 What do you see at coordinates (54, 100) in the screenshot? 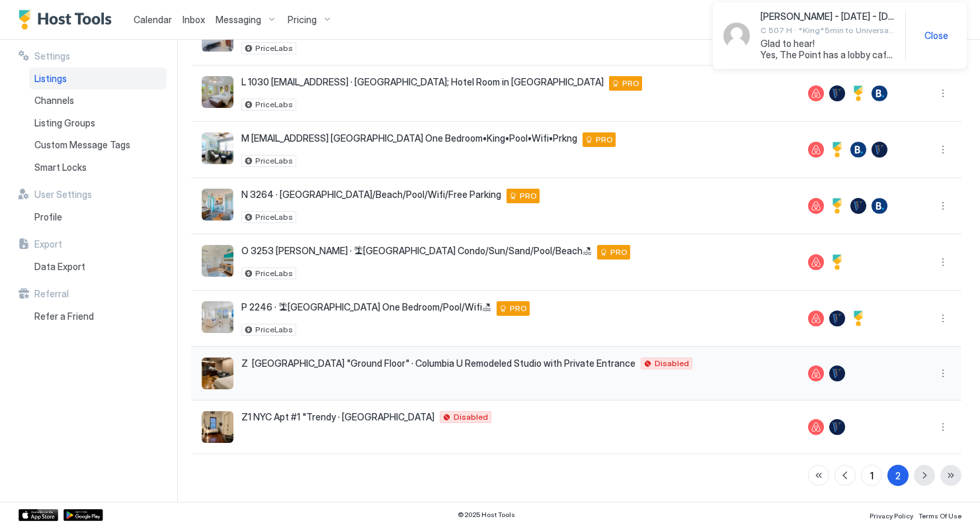
I see `span: Channels` at bounding box center [54, 100].